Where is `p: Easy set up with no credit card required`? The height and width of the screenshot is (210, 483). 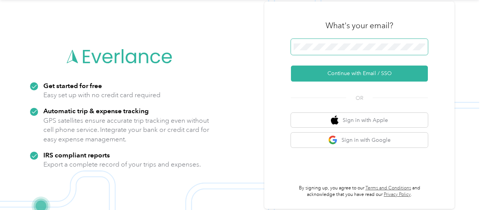
p: Easy set up with no credit card required is located at coordinates (102, 95).